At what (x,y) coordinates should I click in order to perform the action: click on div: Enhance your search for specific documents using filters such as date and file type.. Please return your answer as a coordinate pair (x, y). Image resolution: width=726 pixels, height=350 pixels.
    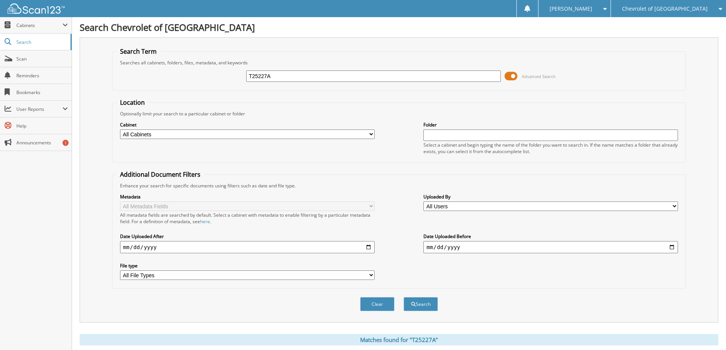
    Looking at the image, I should click on (399, 186).